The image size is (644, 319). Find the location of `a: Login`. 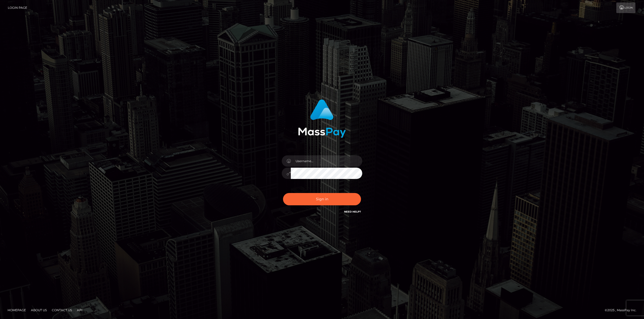

a: Login is located at coordinates (626, 8).